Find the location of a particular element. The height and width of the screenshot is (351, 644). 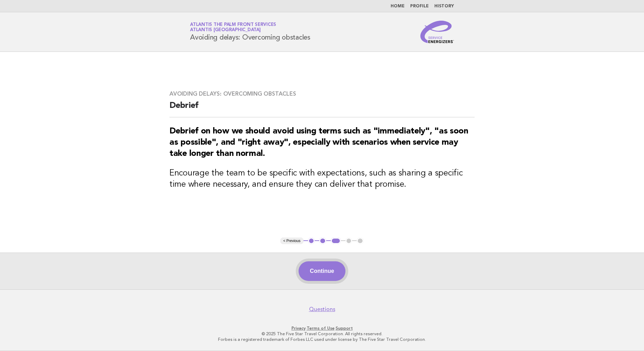

a: Profile is located at coordinates (419, 6).